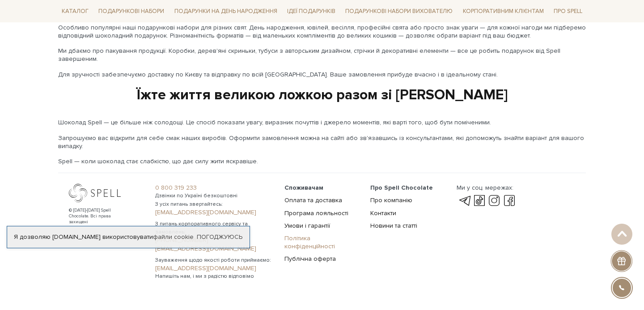 This screenshot has width=644, height=310. Describe the element at coordinates (322, 162) in the screenshot. I see `p: Spell — коли шоколад стає слабкістю, що дає силу жити яскравіше.` at that location.